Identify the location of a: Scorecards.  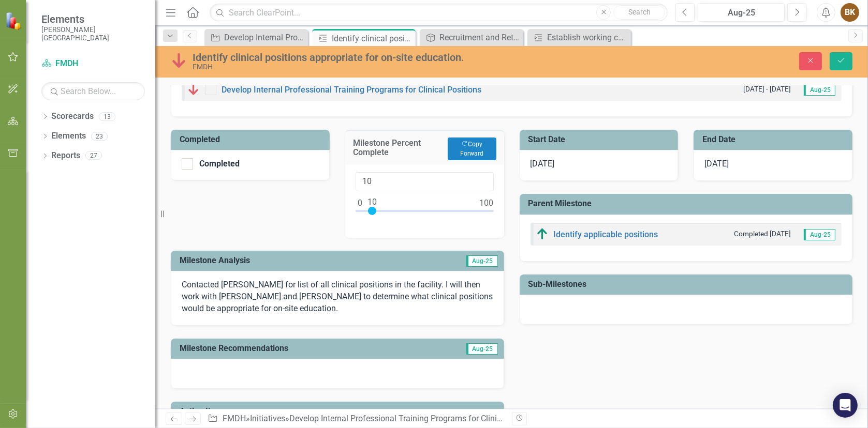
(72, 116).